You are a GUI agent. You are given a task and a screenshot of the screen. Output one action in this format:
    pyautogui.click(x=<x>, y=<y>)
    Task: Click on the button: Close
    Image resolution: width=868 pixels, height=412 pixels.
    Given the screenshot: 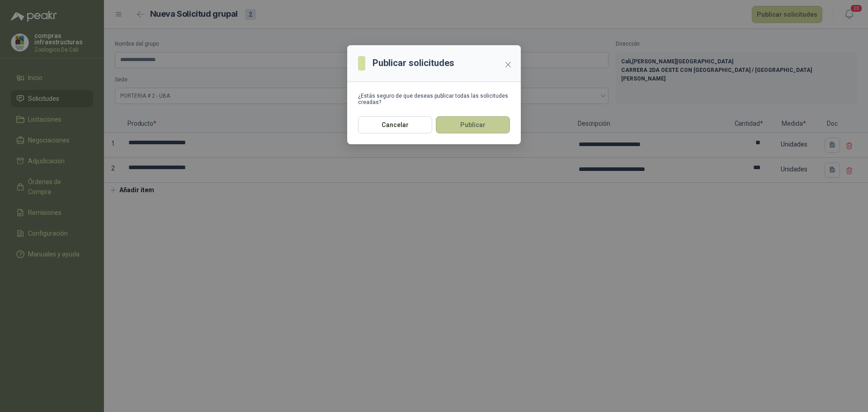 What is the action you would take?
    pyautogui.click(x=508, y=64)
    